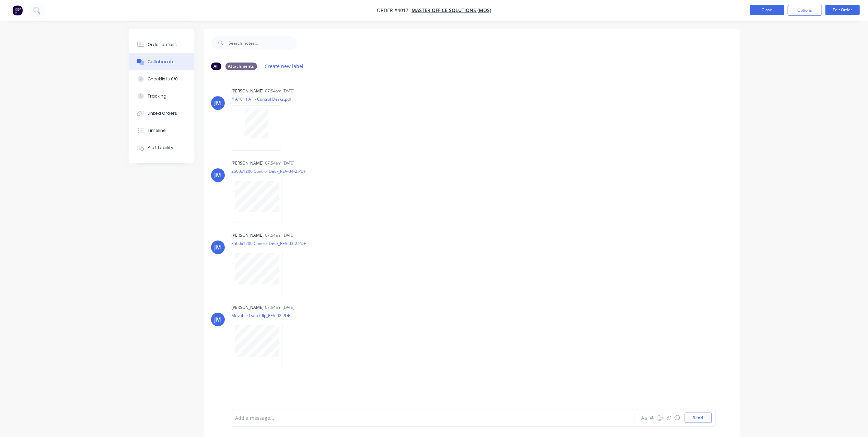  Describe the element at coordinates (162, 79) in the screenshot. I see `button: Checklists 0/0` at that location.